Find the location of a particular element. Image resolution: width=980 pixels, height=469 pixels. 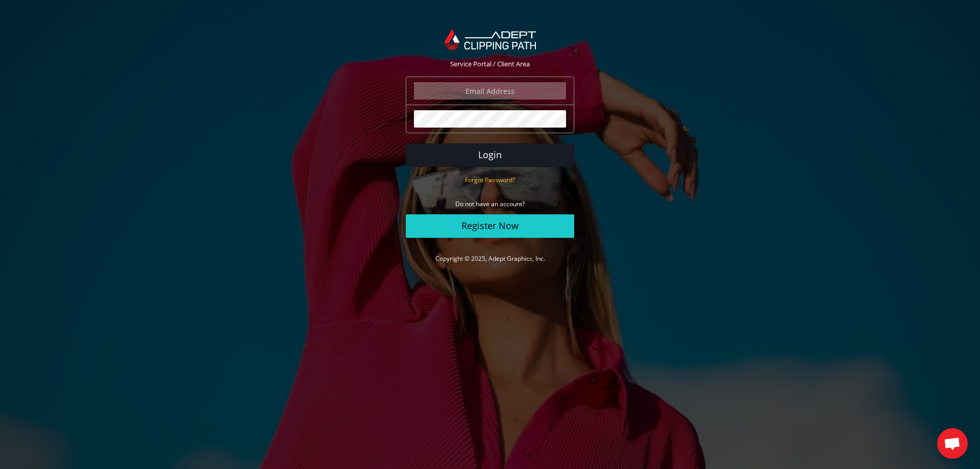

span: Service Portal / Client Area is located at coordinates (490, 64).